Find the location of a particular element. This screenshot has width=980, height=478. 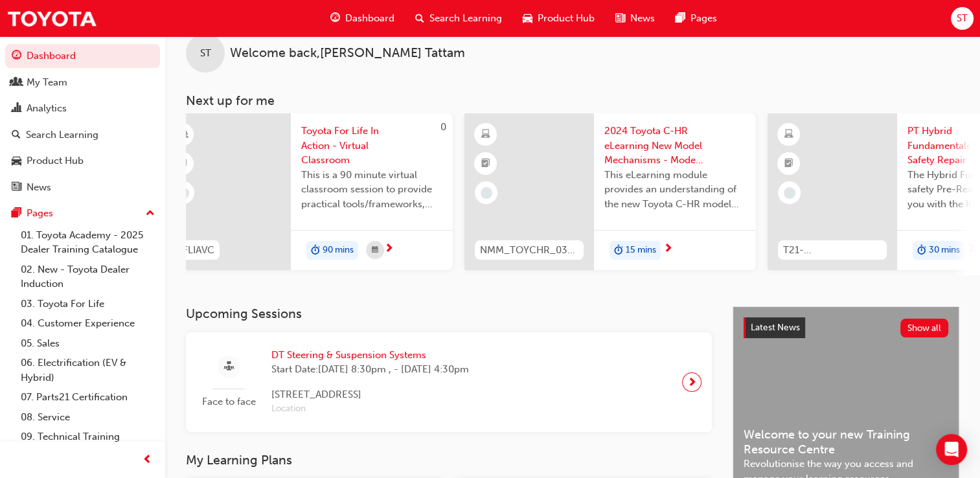

div: Product Hub is located at coordinates (55, 161).